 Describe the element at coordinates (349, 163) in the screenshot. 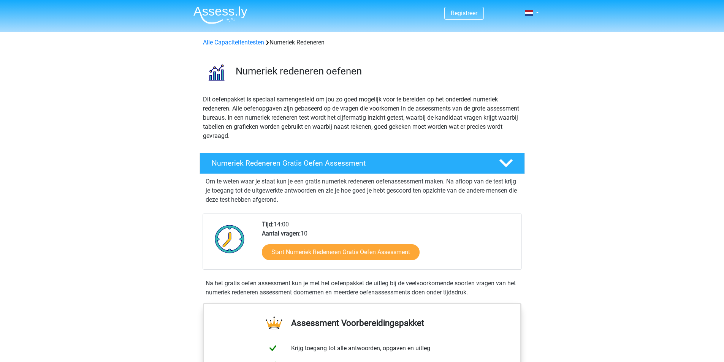

I see `h4: Numeriek Redeneren Gratis Oefen Assessment` at that location.